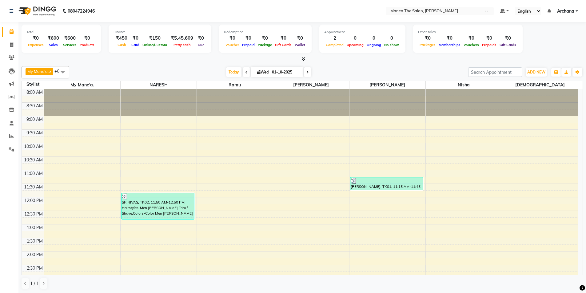  Describe the element at coordinates (285, 72) in the screenshot. I see `input: 2025-10-01` at that location.